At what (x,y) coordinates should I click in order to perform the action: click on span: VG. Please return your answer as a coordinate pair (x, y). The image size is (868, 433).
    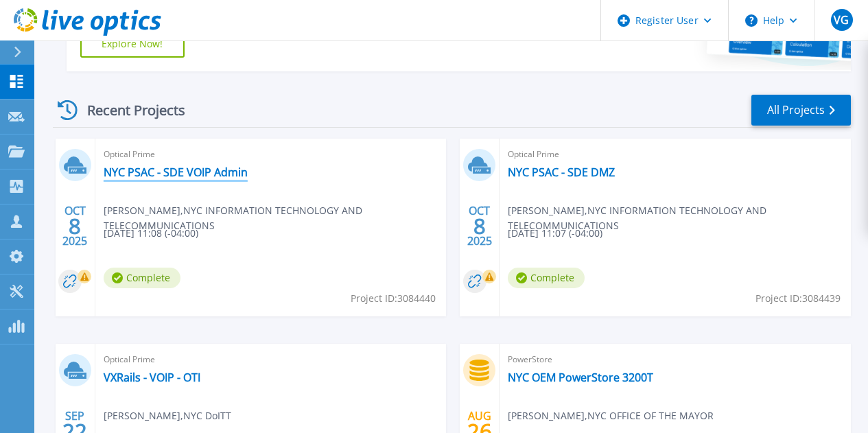
    Looking at the image, I should click on (841, 20).